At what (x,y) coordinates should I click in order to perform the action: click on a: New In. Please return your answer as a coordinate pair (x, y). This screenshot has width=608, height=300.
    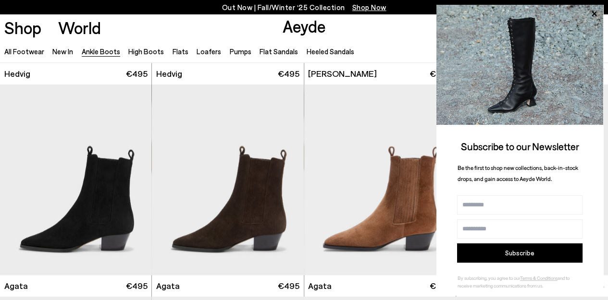
    Looking at the image, I should click on (62, 51).